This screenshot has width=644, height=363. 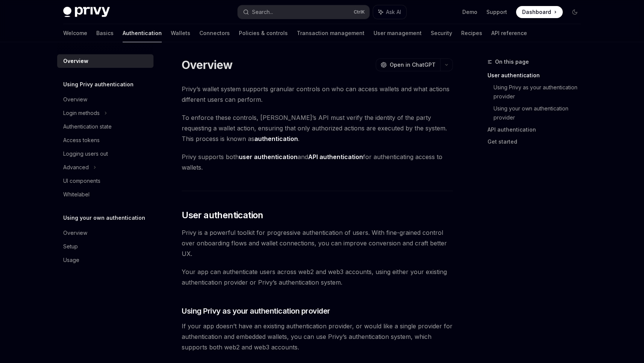 I want to click on div: Advanced, so click(x=76, y=167).